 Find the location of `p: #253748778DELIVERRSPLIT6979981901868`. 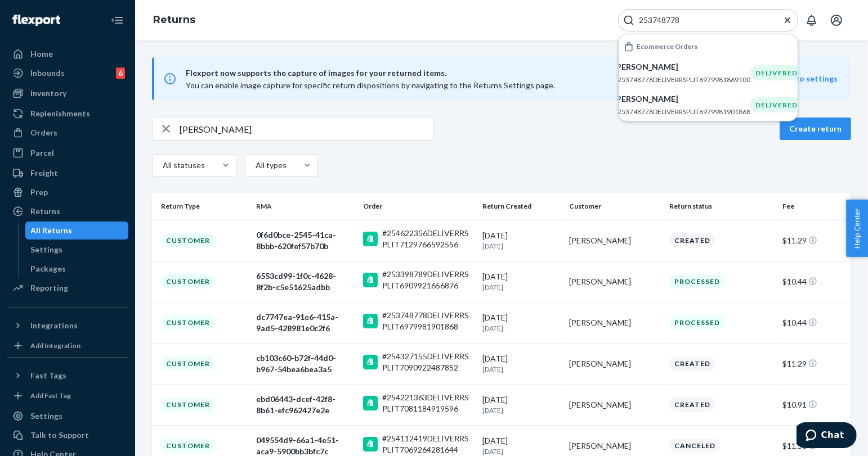

p: #253748778DELIVERRSPLIT6979981901868 is located at coordinates (681, 111).